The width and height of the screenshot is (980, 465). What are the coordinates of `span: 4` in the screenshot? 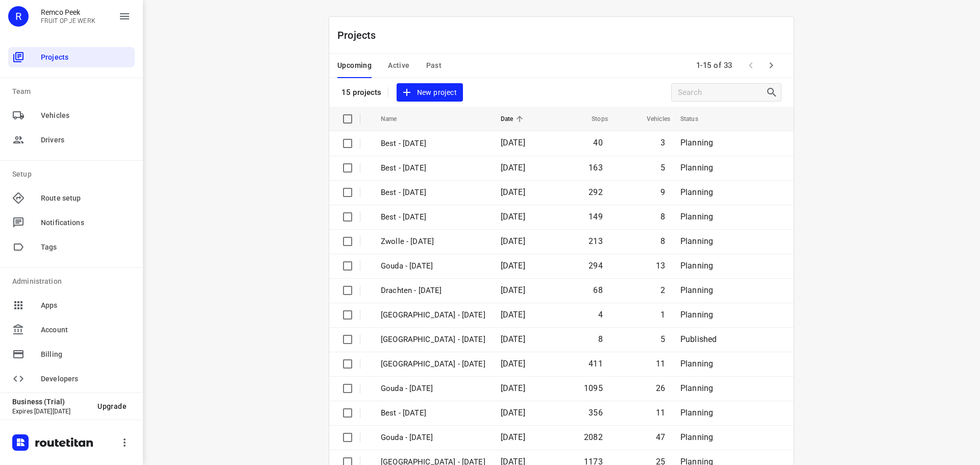 It's located at (601, 314).